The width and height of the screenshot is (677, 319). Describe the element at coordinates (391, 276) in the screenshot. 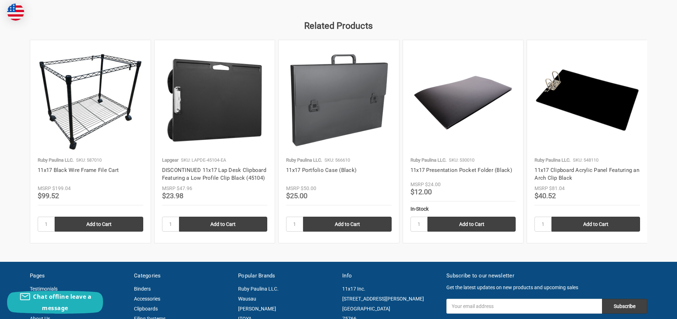

I see `h5: Info` at that location.